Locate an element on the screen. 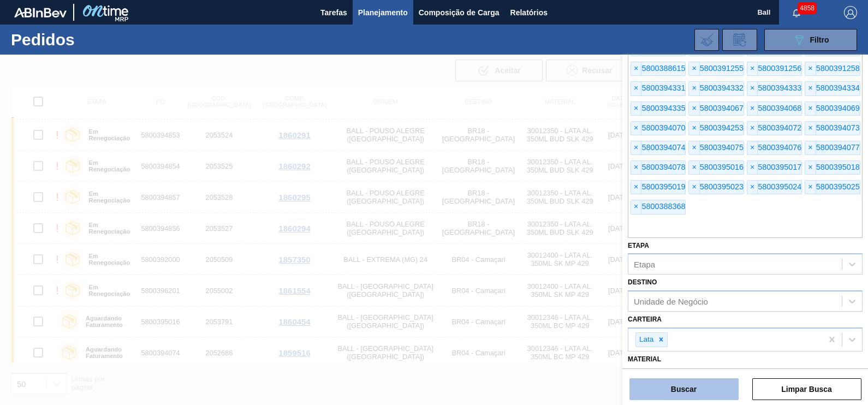  img: Logout is located at coordinates (851, 12).